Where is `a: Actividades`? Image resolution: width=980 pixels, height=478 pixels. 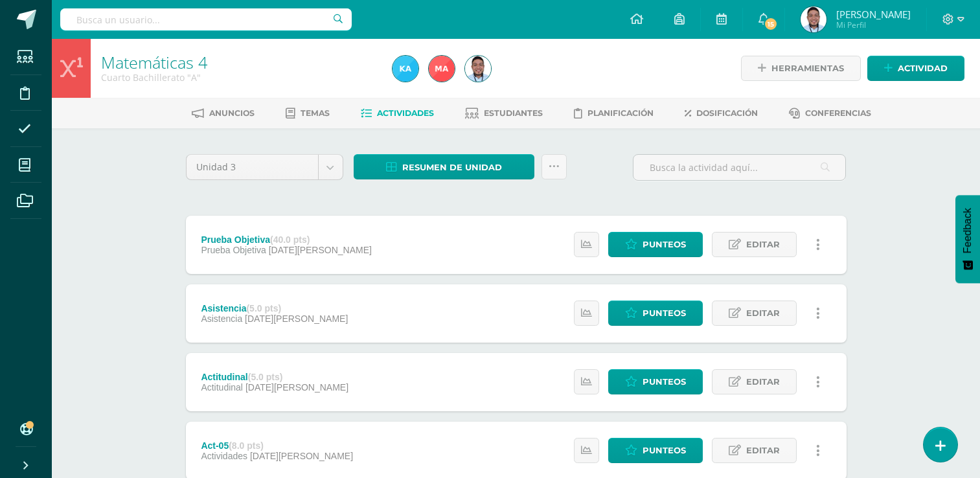
a: Actividades is located at coordinates (397, 114).